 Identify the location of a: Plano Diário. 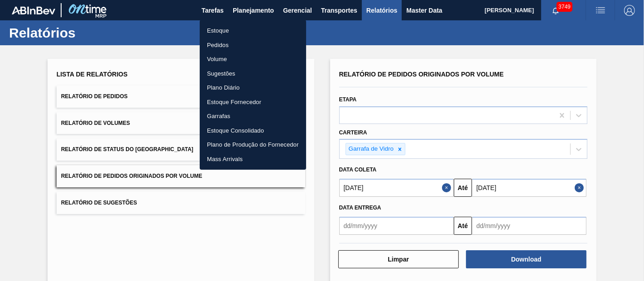
(253, 88).